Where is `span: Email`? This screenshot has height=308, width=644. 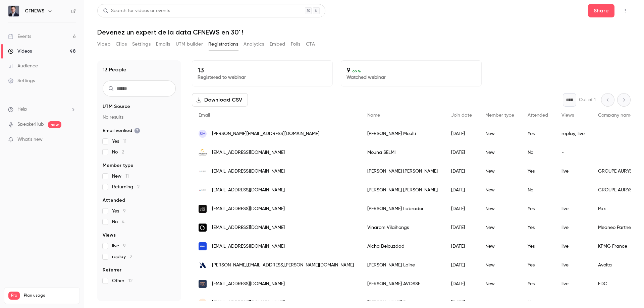
span: Email is located at coordinates (204, 115).